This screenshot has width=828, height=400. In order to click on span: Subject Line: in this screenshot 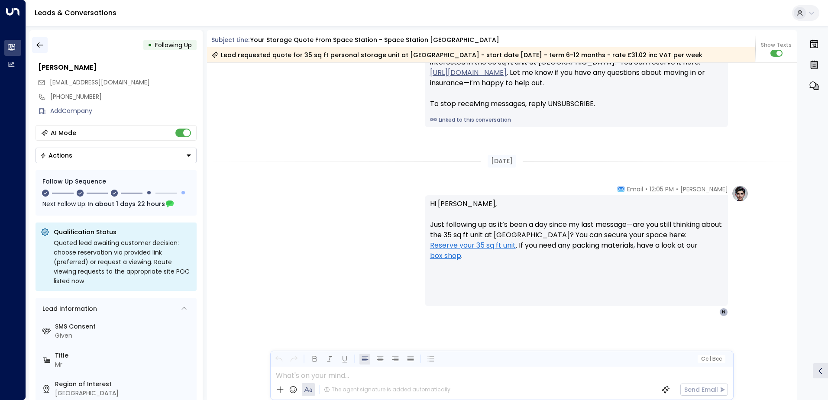, I will do `click(230, 40)`.